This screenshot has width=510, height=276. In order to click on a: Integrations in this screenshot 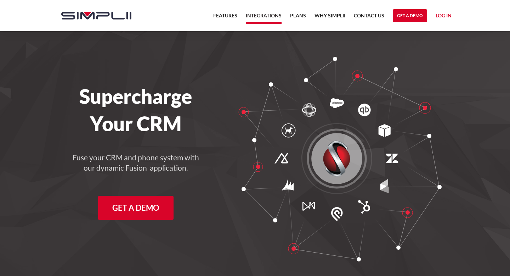, I will do `click(264, 18)`.